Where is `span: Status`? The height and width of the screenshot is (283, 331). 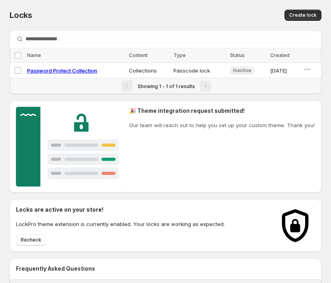 span: Status is located at coordinates (237, 55).